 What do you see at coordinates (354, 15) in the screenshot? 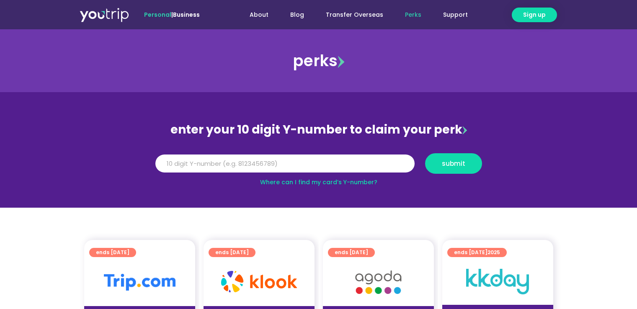
I see `a: Transfer Overseas` at bounding box center [354, 15].